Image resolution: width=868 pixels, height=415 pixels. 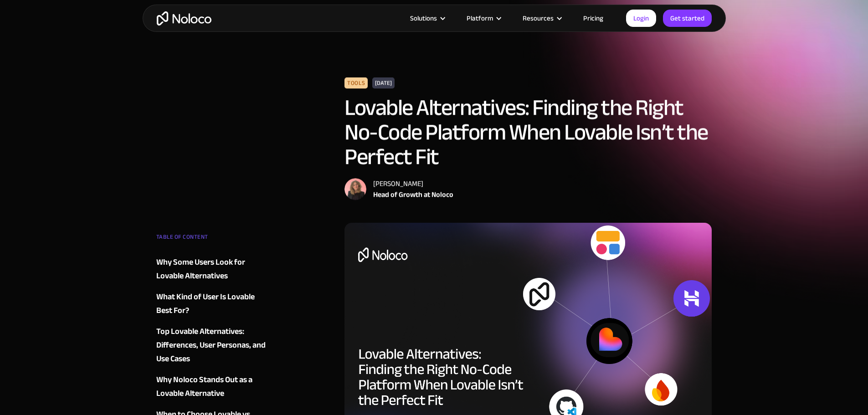 What do you see at coordinates (184, 18) in the screenshot?
I see `a: home` at bounding box center [184, 18].